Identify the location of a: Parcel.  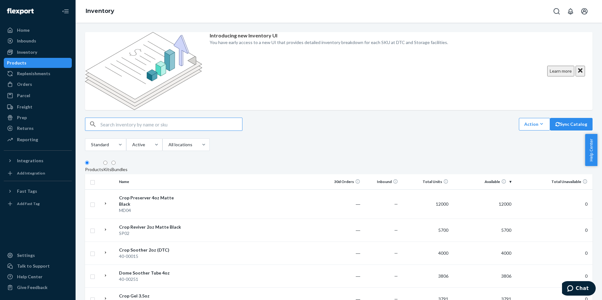
(38, 96).